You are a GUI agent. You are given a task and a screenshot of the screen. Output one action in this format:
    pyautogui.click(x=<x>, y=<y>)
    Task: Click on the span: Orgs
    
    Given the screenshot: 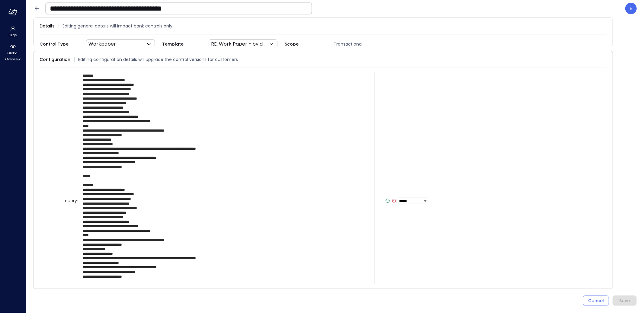 What is the action you would take?
    pyautogui.click(x=13, y=35)
    